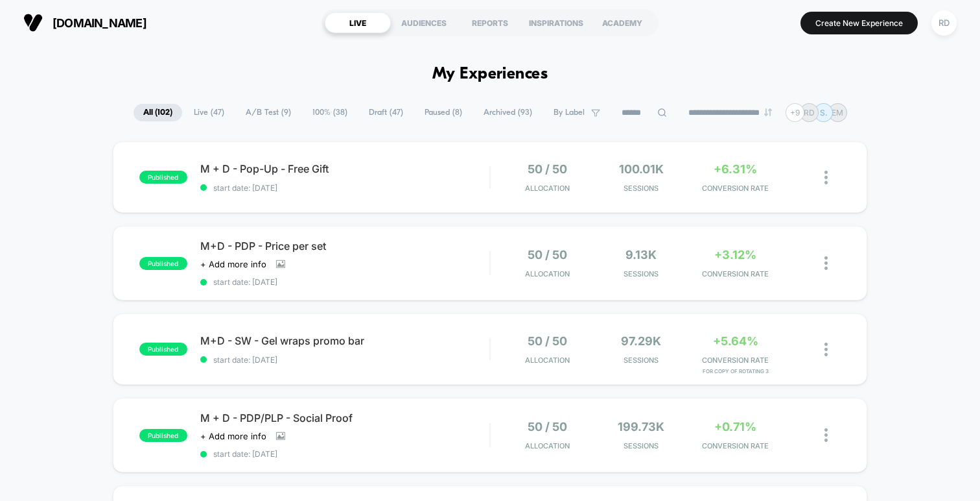 The image size is (980, 501). I want to click on span: for Copy of Rotating 3, so click(735, 371).